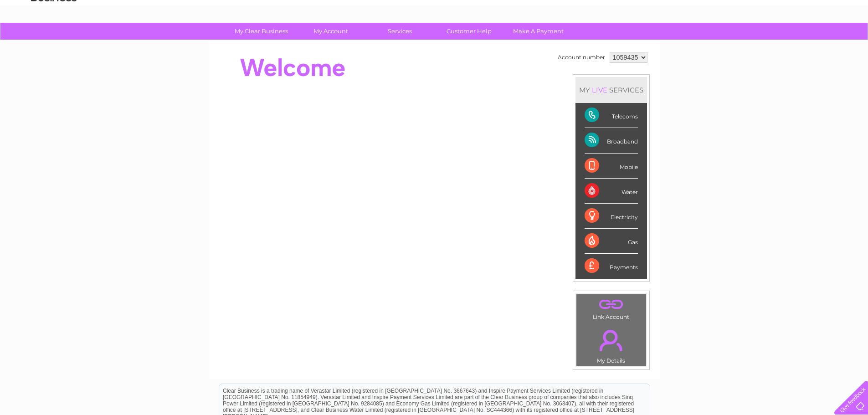  Describe the element at coordinates (611, 266) in the screenshot. I see `div: Payments` at that location.